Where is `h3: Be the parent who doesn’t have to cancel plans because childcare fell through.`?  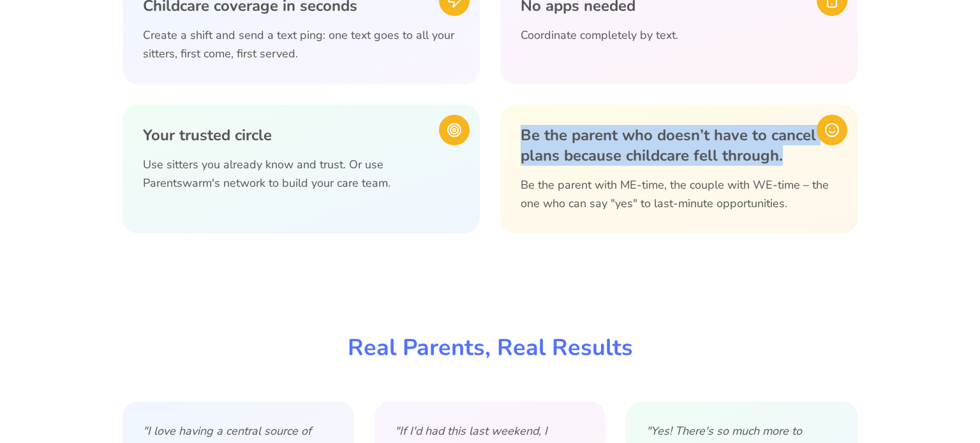 h3: Be the parent who doesn’t have to cancel plans because childcare fell through. is located at coordinates (679, 145).